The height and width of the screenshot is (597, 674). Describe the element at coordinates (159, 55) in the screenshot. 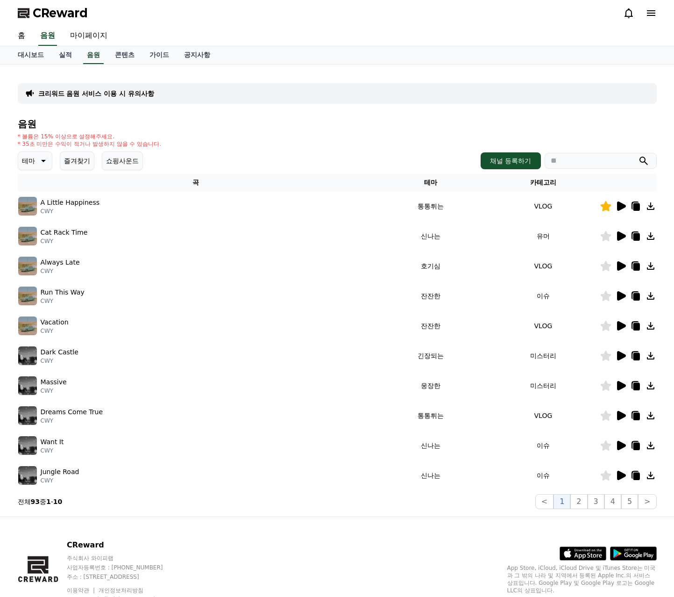

I see `a: 가이드` at that location.